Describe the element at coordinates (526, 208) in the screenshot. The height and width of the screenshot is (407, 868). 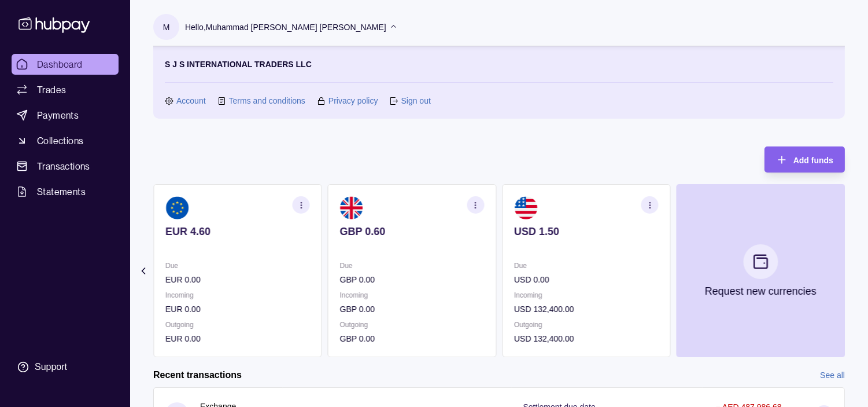
I see `img: us` at that location.